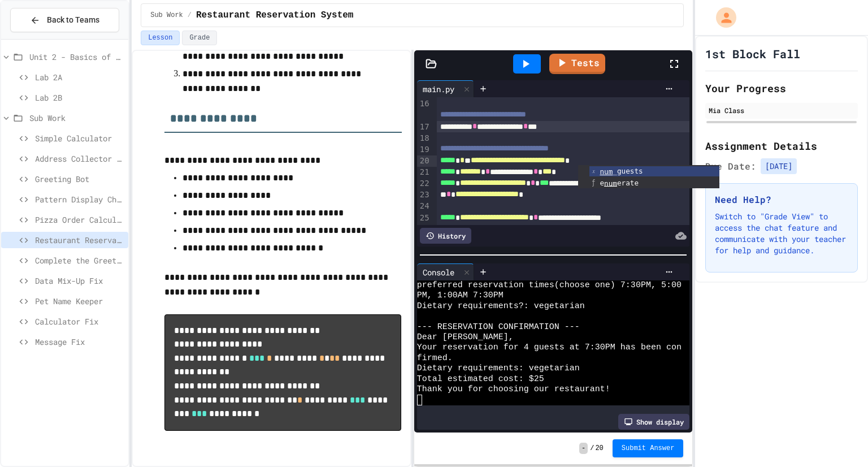 This screenshot has width=868, height=467. What do you see at coordinates (424, 172) in the screenshot?
I see `div: 21` at bounding box center [424, 172].